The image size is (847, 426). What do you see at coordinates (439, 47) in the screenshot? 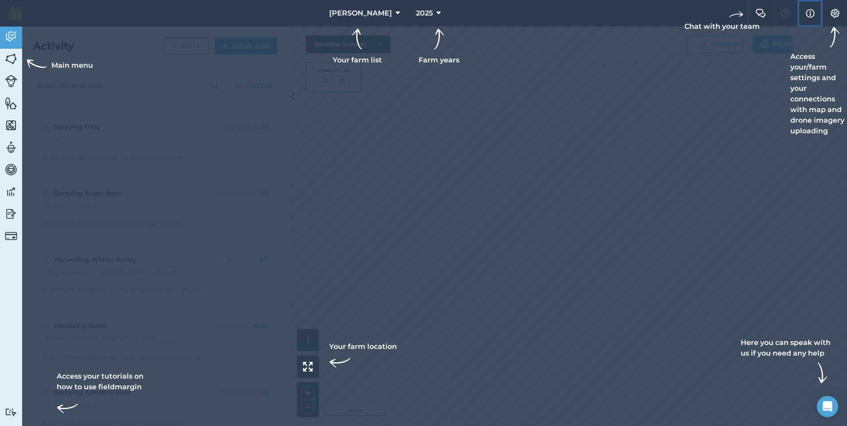
I see `div: Farm years` at bounding box center [439, 47].